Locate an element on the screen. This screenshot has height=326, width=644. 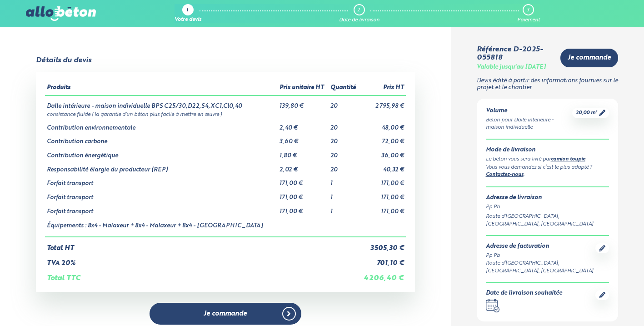
td: 2,02 € is located at coordinates (303, 166).